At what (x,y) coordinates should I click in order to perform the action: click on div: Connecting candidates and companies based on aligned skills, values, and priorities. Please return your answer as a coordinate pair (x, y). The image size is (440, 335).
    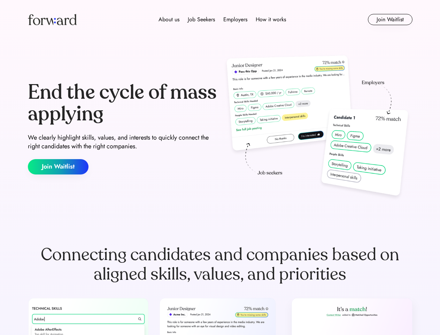
    Looking at the image, I should click on (220, 264).